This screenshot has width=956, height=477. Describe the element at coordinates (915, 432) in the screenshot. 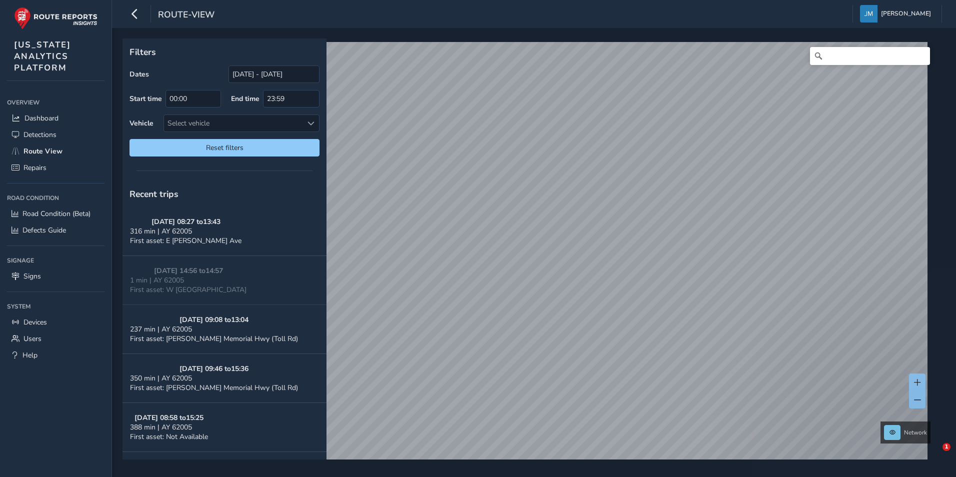

I see `span: Network` at that location.